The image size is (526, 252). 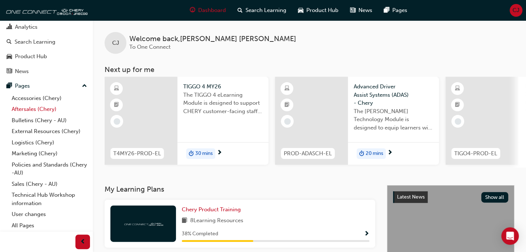 What do you see at coordinates (204, 154) in the screenshot?
I see `span: 30 mins` at bounding box center [204, 154].